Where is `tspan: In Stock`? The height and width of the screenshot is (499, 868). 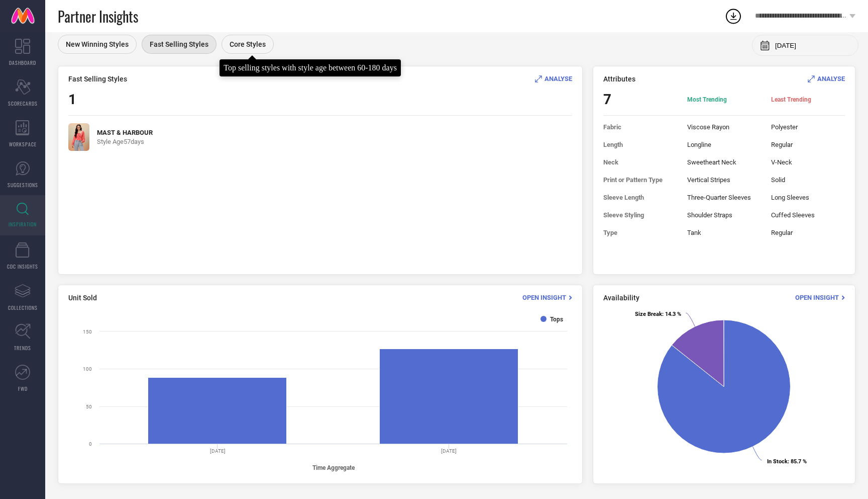
tspan: In Stock is located at coordinates (777, 461).